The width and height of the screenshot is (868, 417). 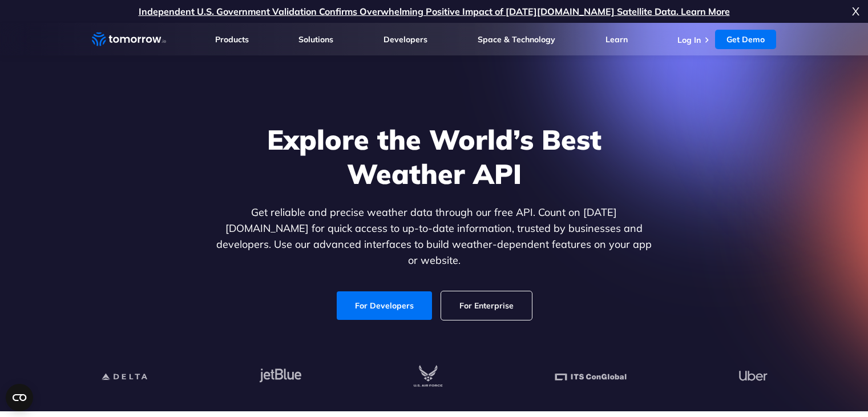 What do you see at coordinates (384, 305) in the screenshot?
I see `a: For Developers` at bounding box center [384, 305].